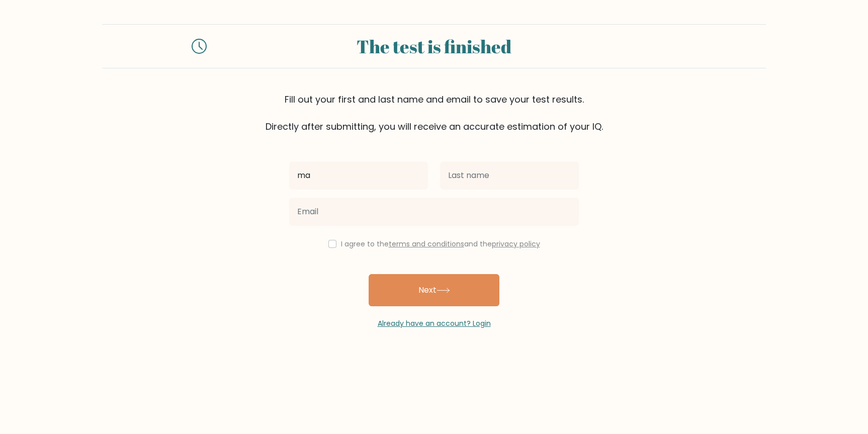 Image resolution: width=868 pixels, height=434 pixels. What do you see at coordinates (509, 176) in the screenshot?
I see `input: Last name` at bounding box center [509, 176].